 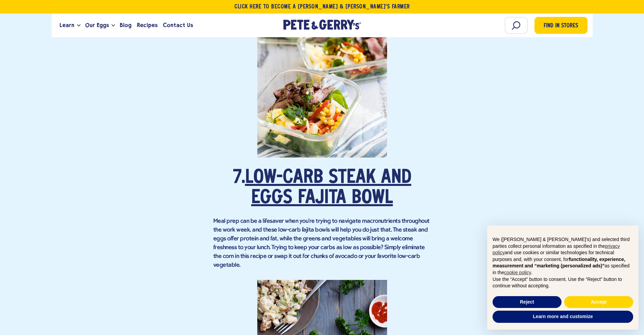 I want to click on input: Search, so click(x=516, y=25).